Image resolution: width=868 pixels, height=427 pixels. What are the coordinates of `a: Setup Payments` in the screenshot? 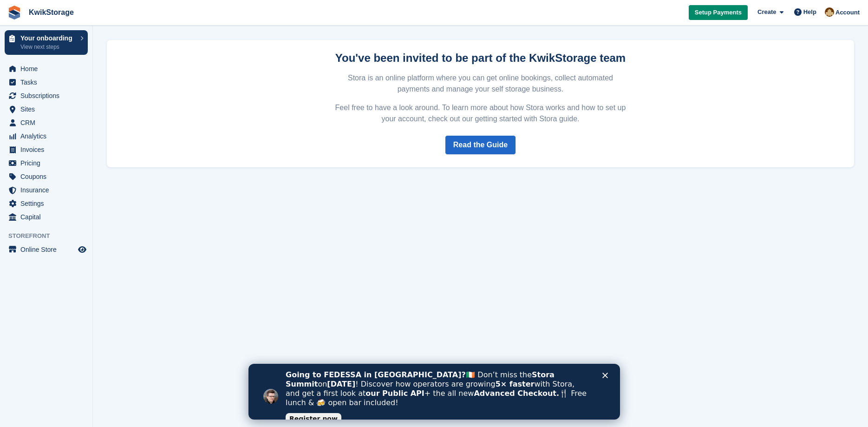 It's located at (718, 12).